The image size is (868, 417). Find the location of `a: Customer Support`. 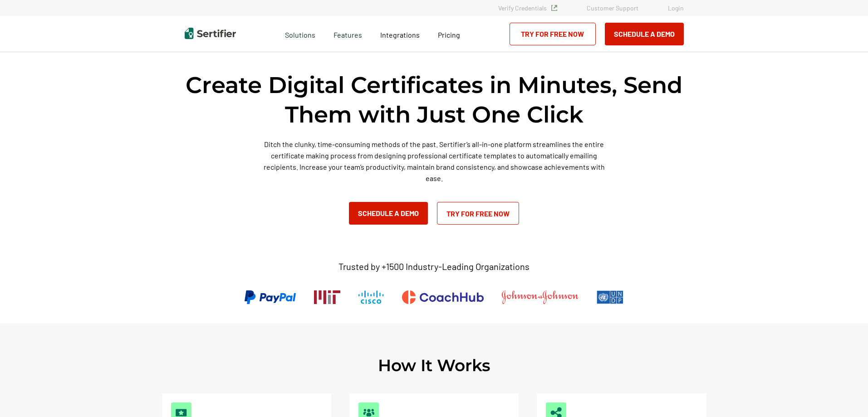

a: Customer Support is located at coordinates (613, 8).